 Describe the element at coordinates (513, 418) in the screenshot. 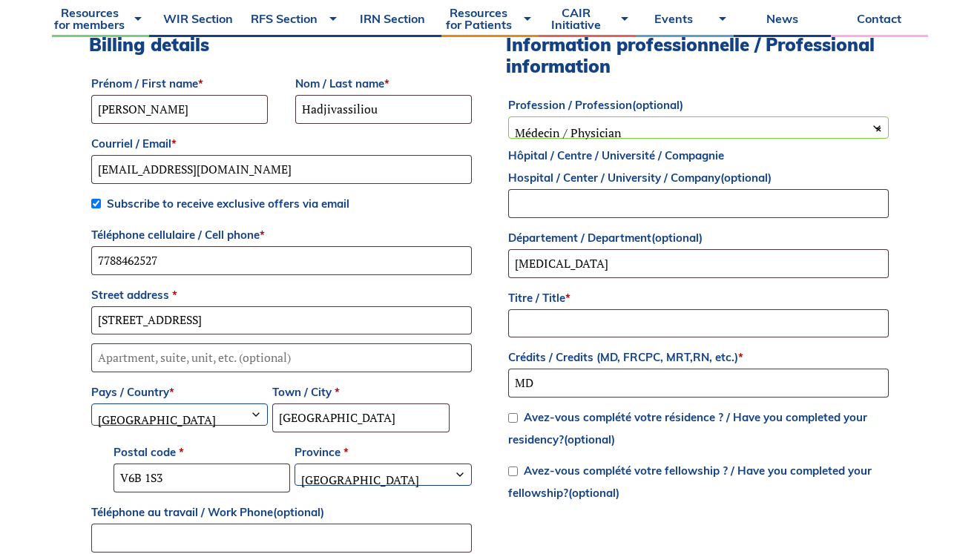

I see `input: Avez-vous complété votre résidence ? / Have you completed your residency?(optional)` at that location.